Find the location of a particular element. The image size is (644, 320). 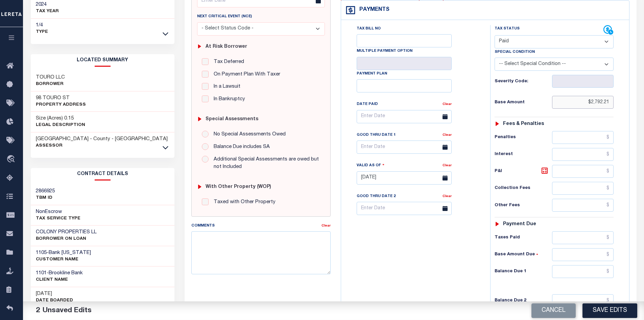

p: TBM ID is located at coordinates (45, 198).